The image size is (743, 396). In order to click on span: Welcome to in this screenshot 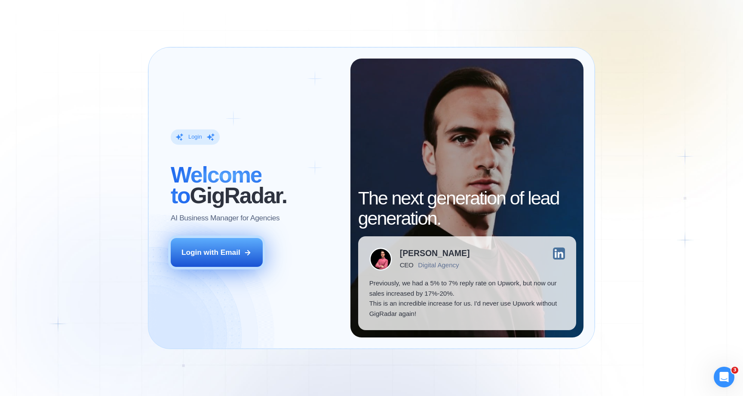, I will do `click(216, 185)`.